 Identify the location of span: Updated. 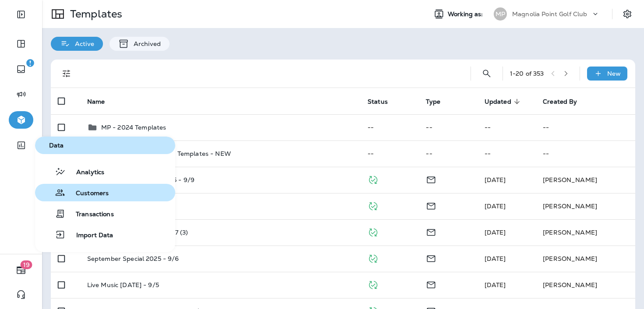
(497, 102).